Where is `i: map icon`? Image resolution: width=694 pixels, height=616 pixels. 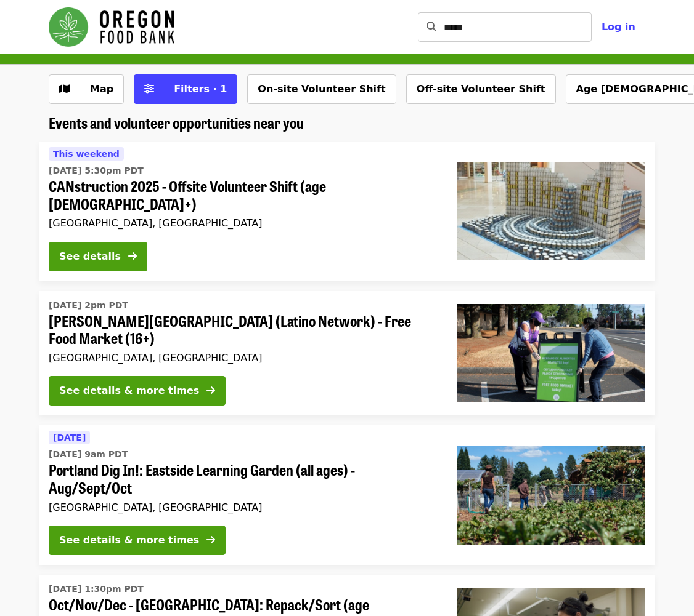
i: map icon is located at coordinates (65, 89).